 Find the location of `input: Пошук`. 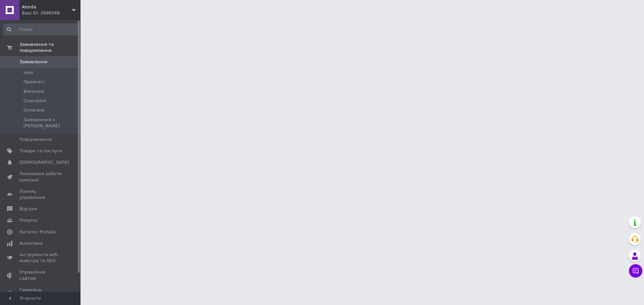

input: Пошук is located at coordinates (41, 29).